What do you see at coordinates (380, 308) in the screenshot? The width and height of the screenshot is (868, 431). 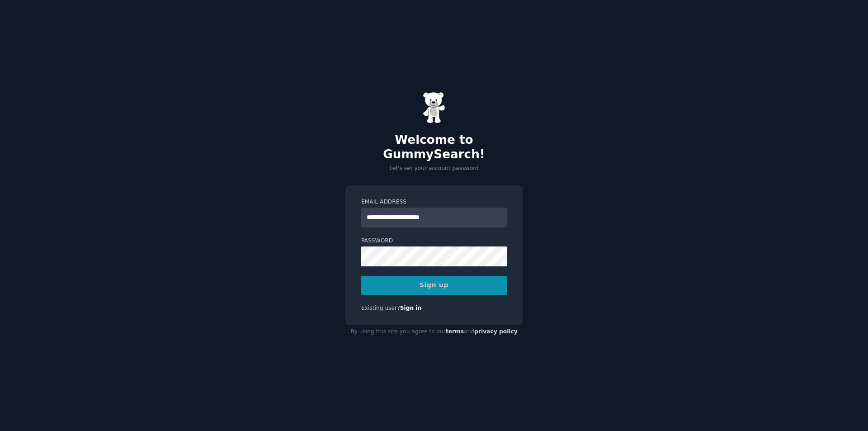 I see `span: Existing user?` at bounding box center [380, 308].